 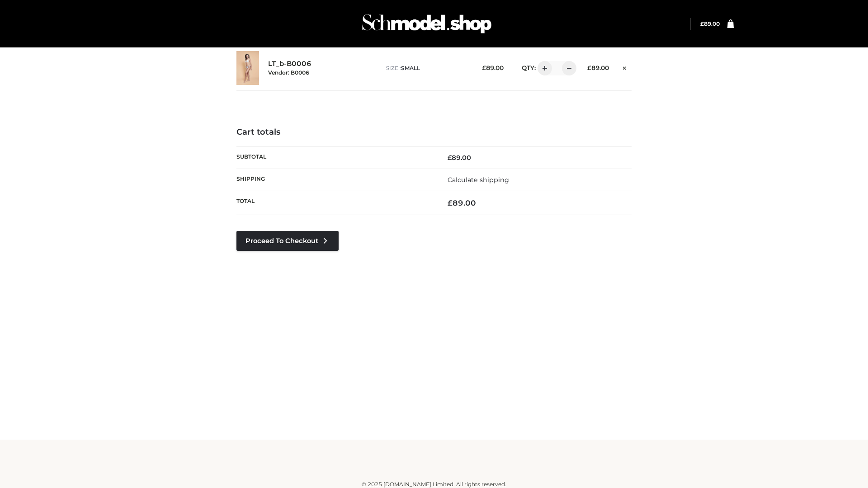 I want to click on h4: Cart totals, so click(x=434, y=133).